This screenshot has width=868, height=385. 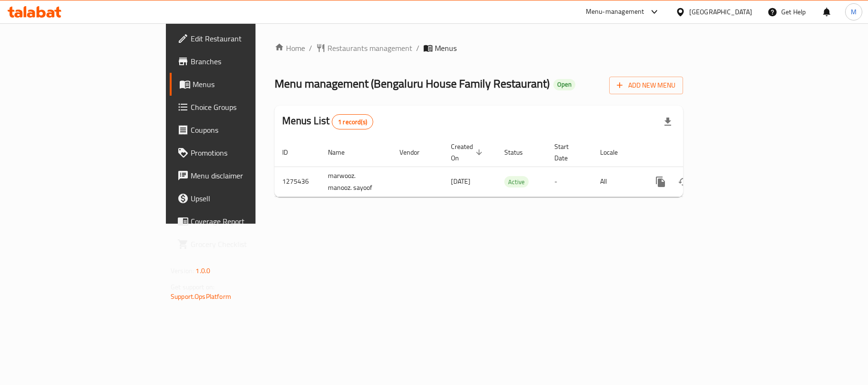 I want to click on div: Menu-management, so click(x=614, y=12).